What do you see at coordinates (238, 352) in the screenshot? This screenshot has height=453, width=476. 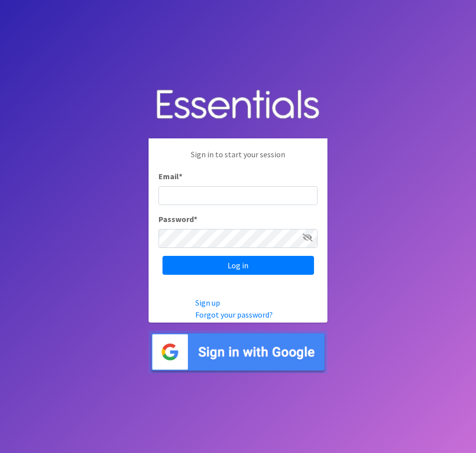 I see `img: Sign in with Google` at bounding box center [238, 352].